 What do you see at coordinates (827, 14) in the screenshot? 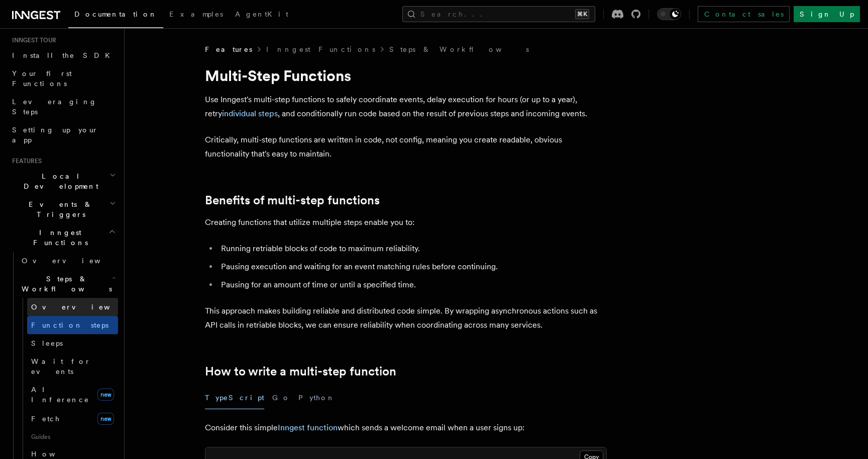
I see `a: Sign Up` at bounding box center [827, 14].